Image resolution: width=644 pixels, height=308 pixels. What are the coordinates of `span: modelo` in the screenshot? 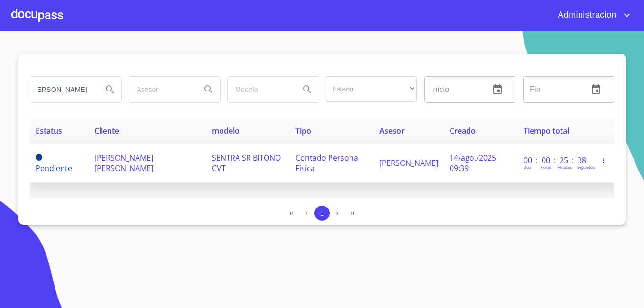 It's located at (226, 131).